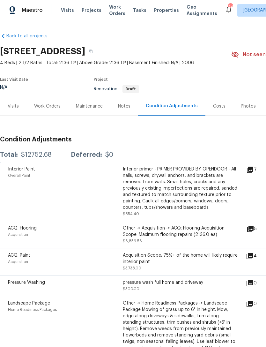 This screenshot has height=347, width=266. Describe the element at coordinates (131, 214) in the screenshot. I see `span: $854.40` at that location.